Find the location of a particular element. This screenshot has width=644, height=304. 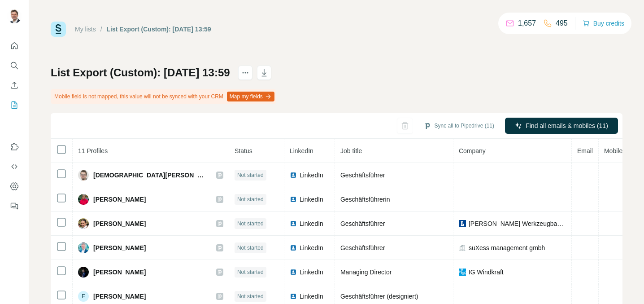

button: Search is located at coordinates (14, 66).